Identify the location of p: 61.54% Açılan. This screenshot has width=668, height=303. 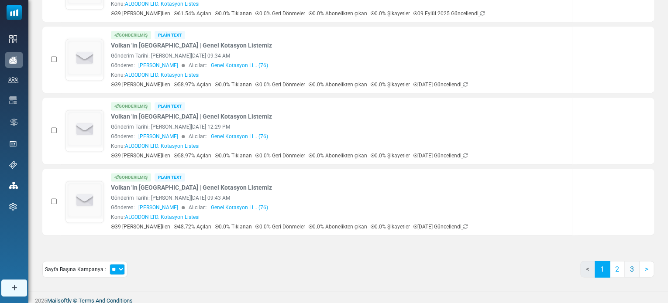
(193, 14).